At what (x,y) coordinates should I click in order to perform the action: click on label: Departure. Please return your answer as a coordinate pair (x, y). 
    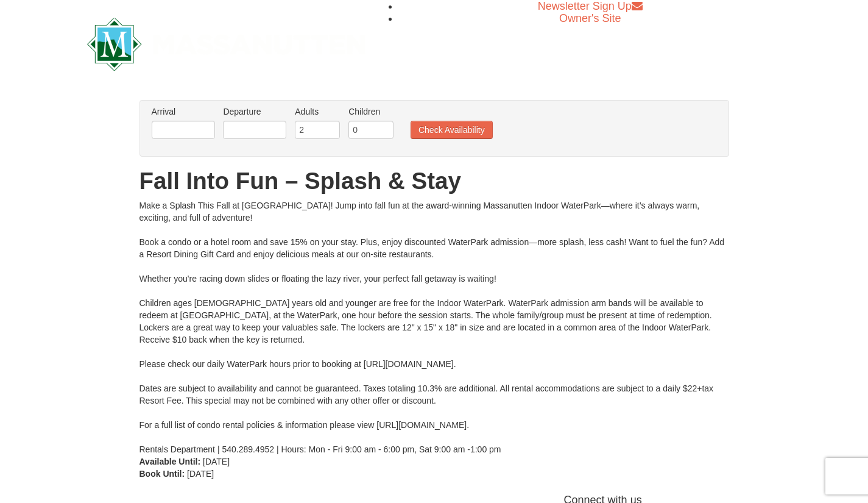
    Looking at the image, I should click on (254, 112).